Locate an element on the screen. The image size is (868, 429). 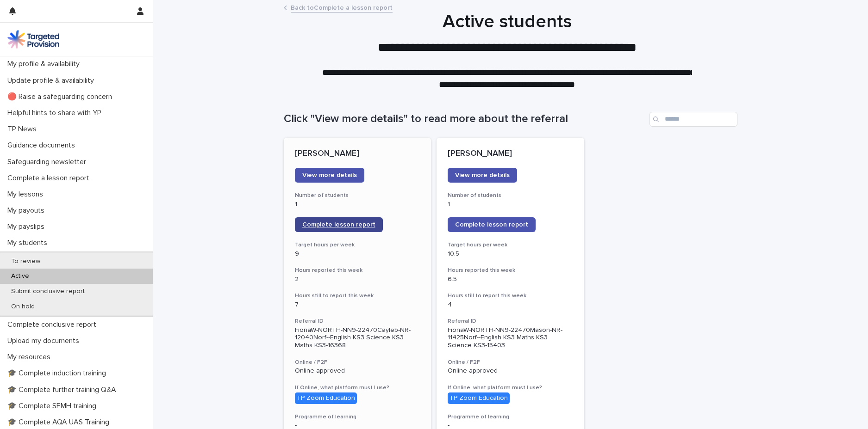
p: Helpful hints to share with YP is located at coordinates (56, 113).